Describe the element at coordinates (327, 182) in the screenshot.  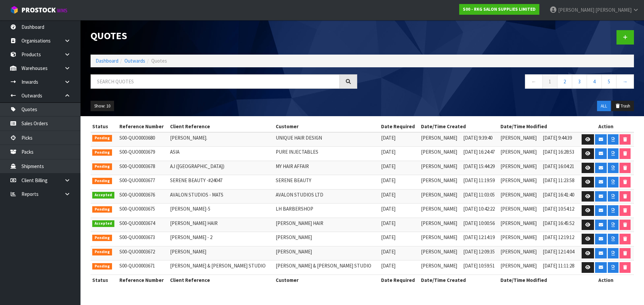
I see `td: SERENE BEAUTY` at that location.